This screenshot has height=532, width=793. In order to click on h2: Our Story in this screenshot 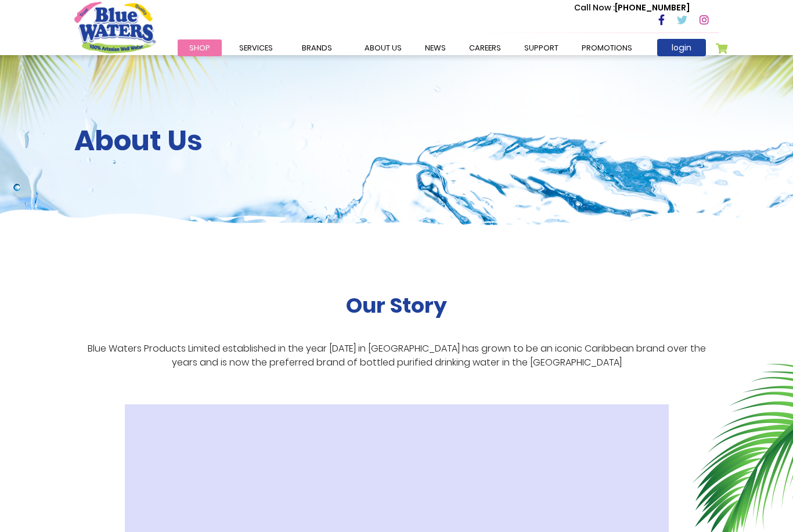, I will do `click(397, 305)`.